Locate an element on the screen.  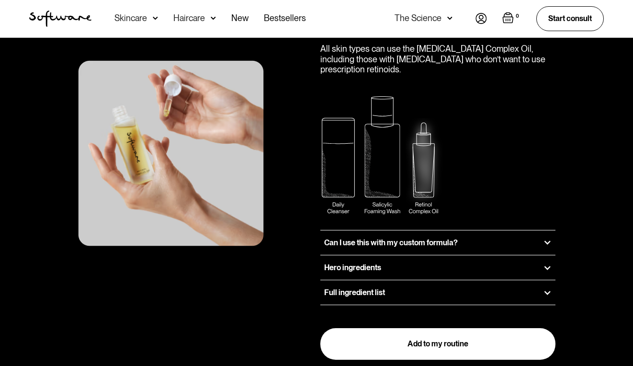
img: Software Logo is located at coordinates (60, 19).